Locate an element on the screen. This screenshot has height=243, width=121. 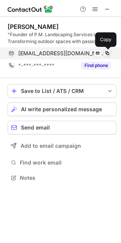
span: Find work email is located at coordinates (67, 163).